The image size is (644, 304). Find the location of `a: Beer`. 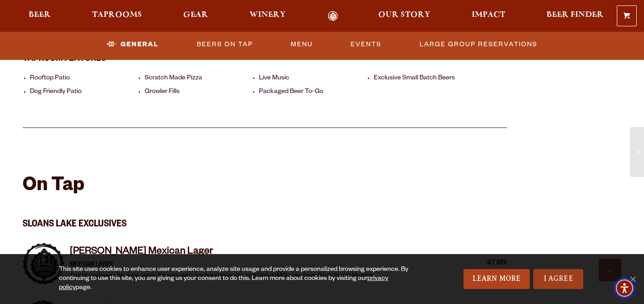

a: Beer is located at coordinates (40, 16).